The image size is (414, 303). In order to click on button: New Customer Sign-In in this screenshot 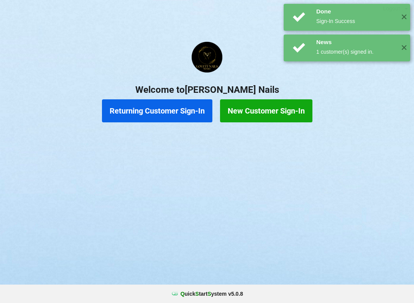, I will do `click(266, 111)`.